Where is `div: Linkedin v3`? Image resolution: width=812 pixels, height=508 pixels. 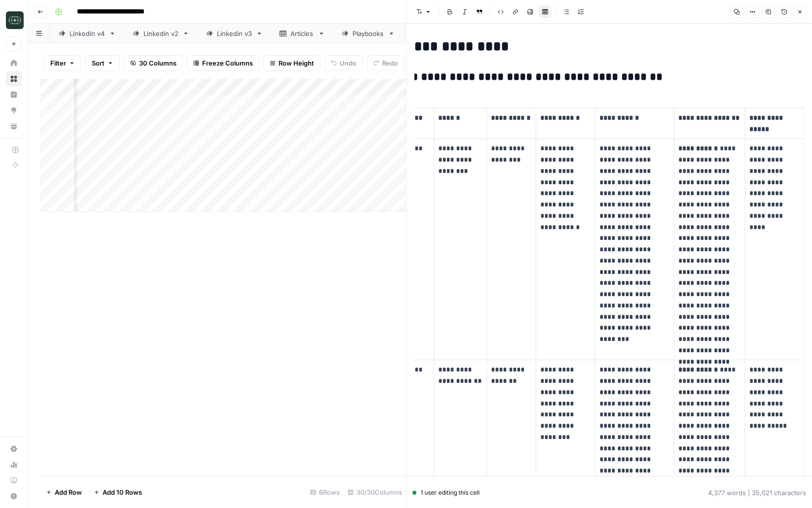 div: Linkedin v3 is located at coordinates (234, 33).